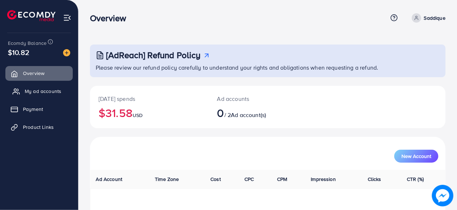 The height and width of the screenshot is (210, 457). What do you see at coordinates (435, 18) in the screenshot?
I see `p: Saddique` at bounding box center [435, 18].